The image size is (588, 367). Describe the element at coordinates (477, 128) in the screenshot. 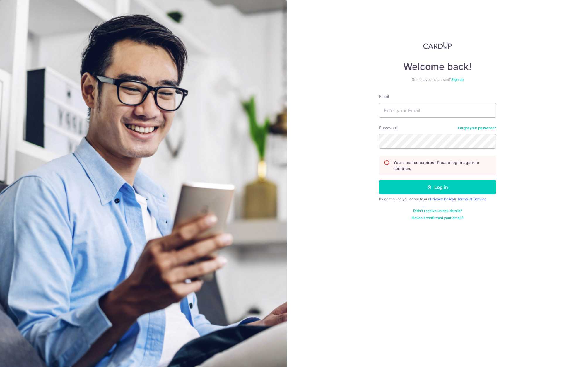

I see `a: Forgot your password?` at that location.